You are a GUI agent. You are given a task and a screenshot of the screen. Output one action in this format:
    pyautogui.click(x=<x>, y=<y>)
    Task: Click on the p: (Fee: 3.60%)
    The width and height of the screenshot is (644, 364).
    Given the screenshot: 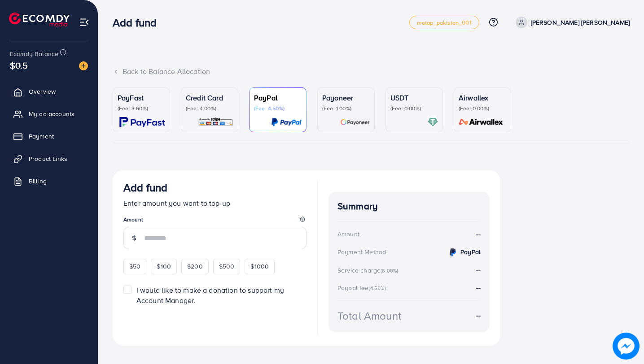 What is the action you would take?
    pyautogui.click(x=141, y=108)
    